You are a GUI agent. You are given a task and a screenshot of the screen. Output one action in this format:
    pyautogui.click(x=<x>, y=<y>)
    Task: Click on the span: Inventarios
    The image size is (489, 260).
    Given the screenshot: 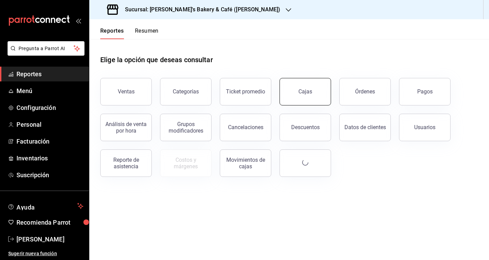 What is the action you would take?
    pyautogui.click(x=50, y=158)
    